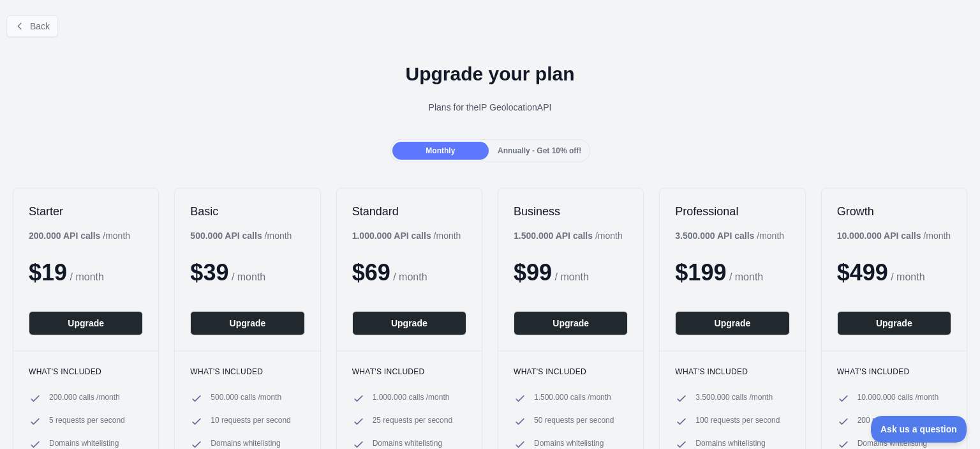 This screenshot has height=449, width=980. I want to click on h2: Professional, so click(732, 211).